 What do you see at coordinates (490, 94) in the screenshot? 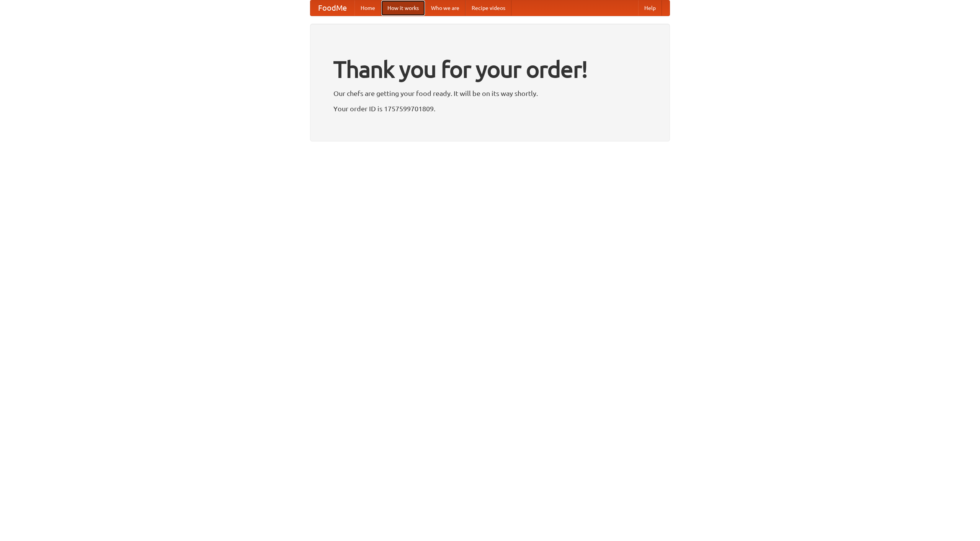
I see `p: Our chefs are getting your food ready. It will be on its way shortly.` at bounding box center [490, 94].